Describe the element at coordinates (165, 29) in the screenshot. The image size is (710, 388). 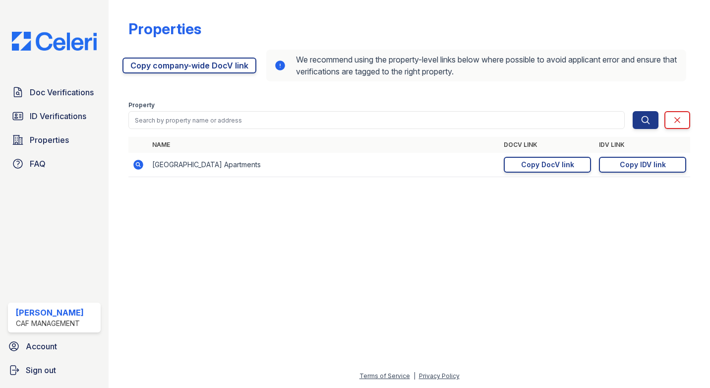
I see `div: Properties` at that location.